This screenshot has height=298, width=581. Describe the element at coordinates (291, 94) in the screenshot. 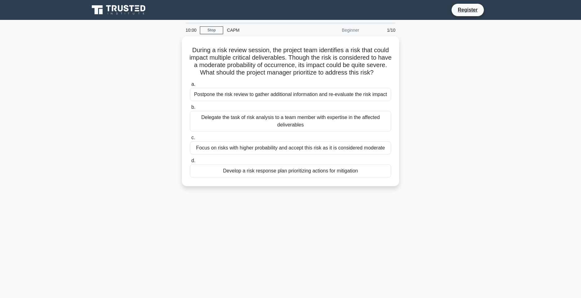

I see `div: Postpone the risk review to gather additional information and re-evaluate the risk impact` at that location.